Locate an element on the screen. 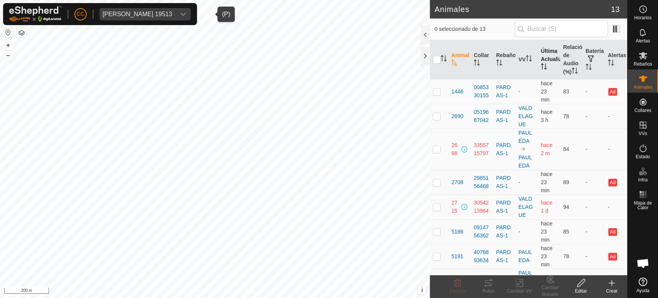 This screenshot has height=298, width=658. span: Collares is located at coordinates (643, 110).